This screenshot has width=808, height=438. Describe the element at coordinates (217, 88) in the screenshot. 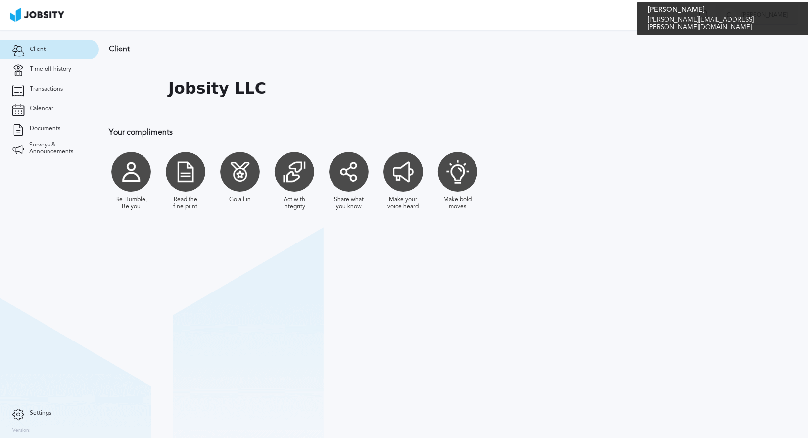

I see `h1: Jobsity LLC` at that location.